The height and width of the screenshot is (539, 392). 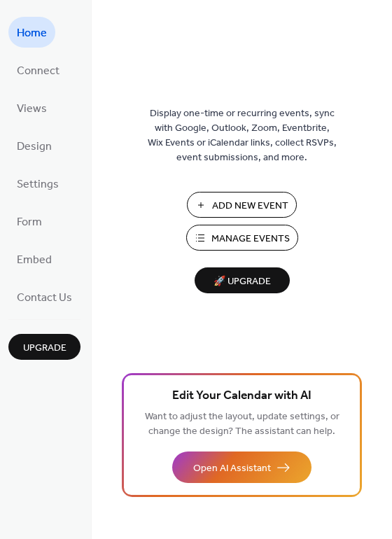 I want to click on span: Open AI Assistant, so click(x=232, y=469).